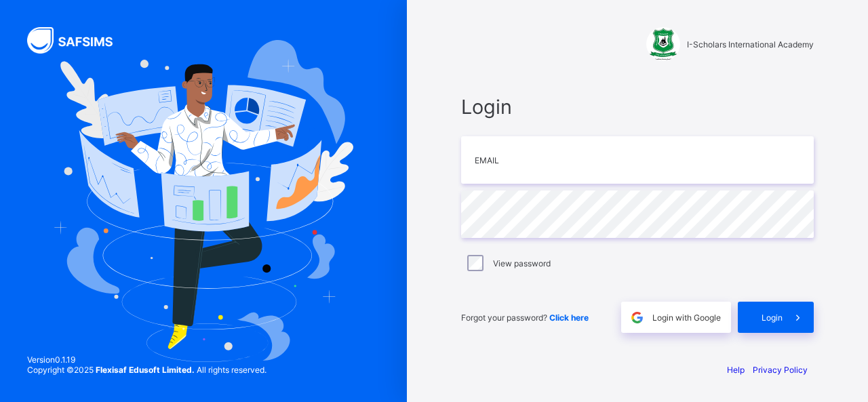 Image resolution: width=868 pixels, height=402 pixels. I want to click on label: View password, so click(521, 263).